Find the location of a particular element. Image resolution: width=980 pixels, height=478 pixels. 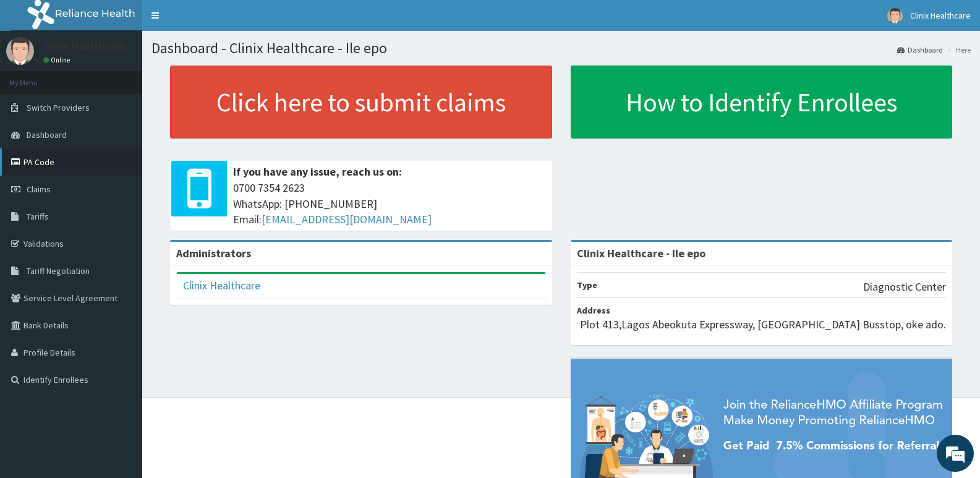

a: Clinix Healthcare is located at coordinates (222, 285).